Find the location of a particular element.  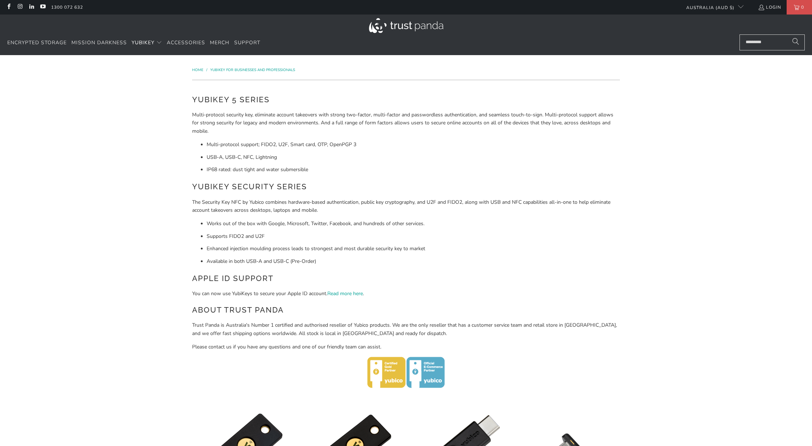

h2: Apple ID Support is located at coordinates (406, 279).